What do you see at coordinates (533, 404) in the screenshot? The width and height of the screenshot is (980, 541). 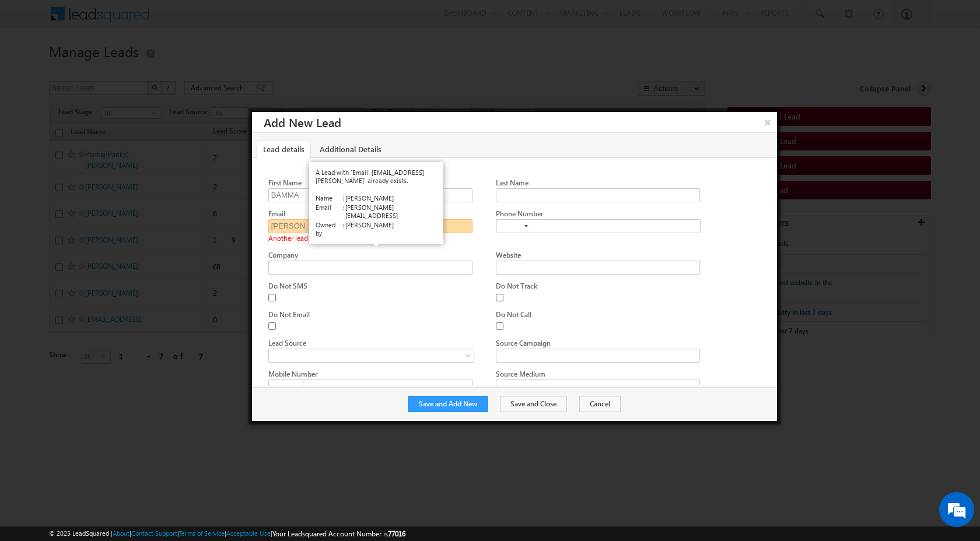 I see `button: Save and Close` at bounding box center [533, 404].